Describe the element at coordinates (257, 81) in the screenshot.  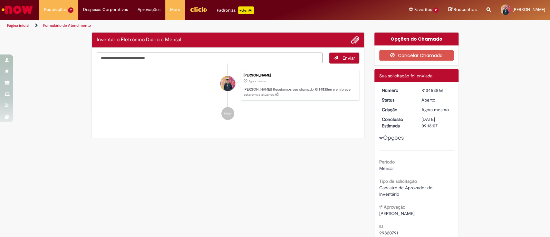
I see `time: 27/08/2025 17:16:03` at that location.